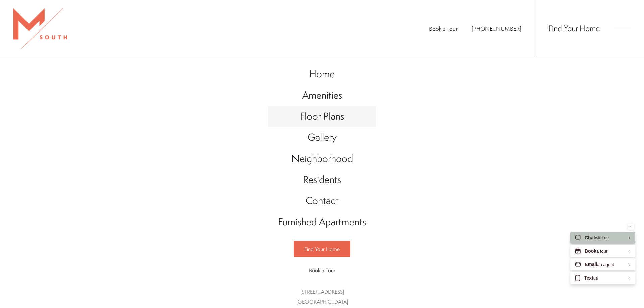  I want to click on a: Call Us at 813-570-8014, so click(497, 29).